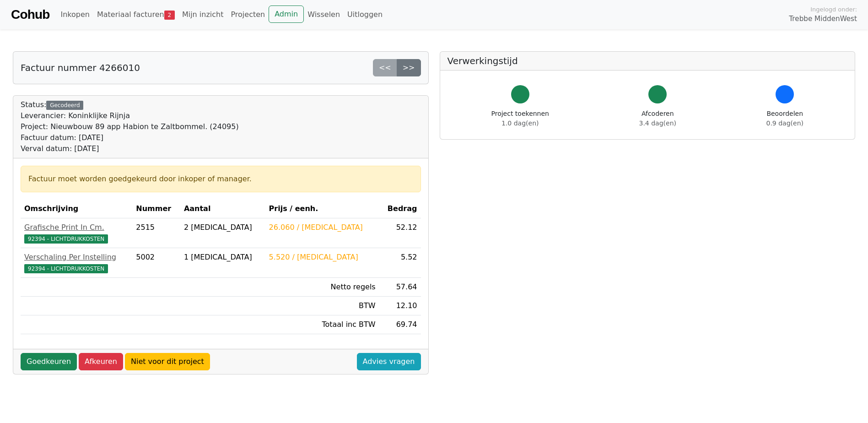  I want to click on td: 52.12, so click(400, 233).